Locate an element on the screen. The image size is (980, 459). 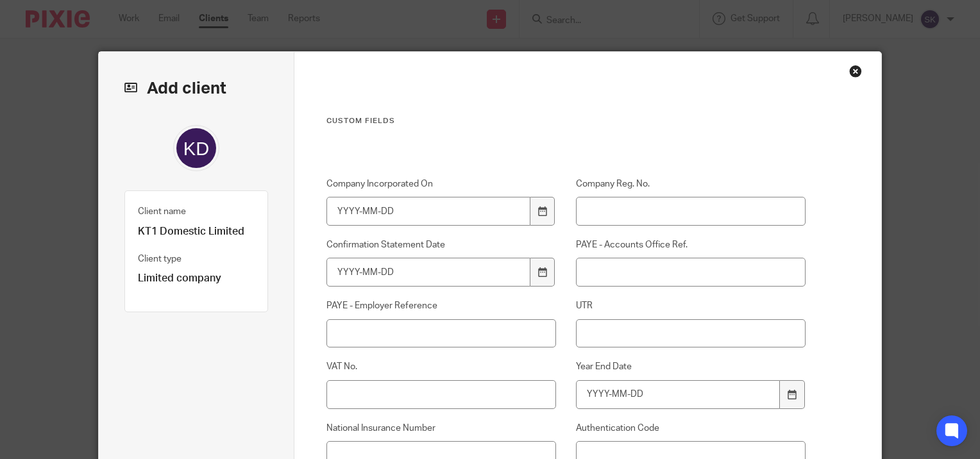
p: KT1 Domestic Limited is located at coordinates (196, 231).